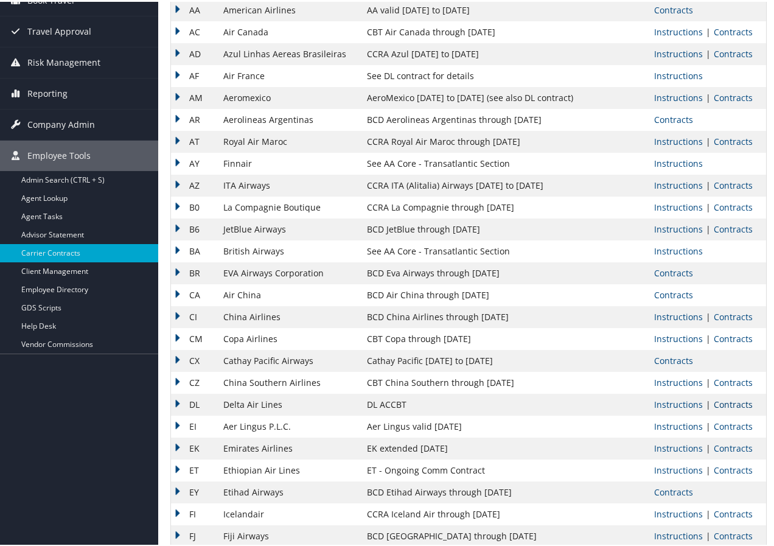 The image size is (774, 546). What do you see at coordinates (194, 74) in the screenshot?
I see `td: AF` at bounding box center [194, 74].